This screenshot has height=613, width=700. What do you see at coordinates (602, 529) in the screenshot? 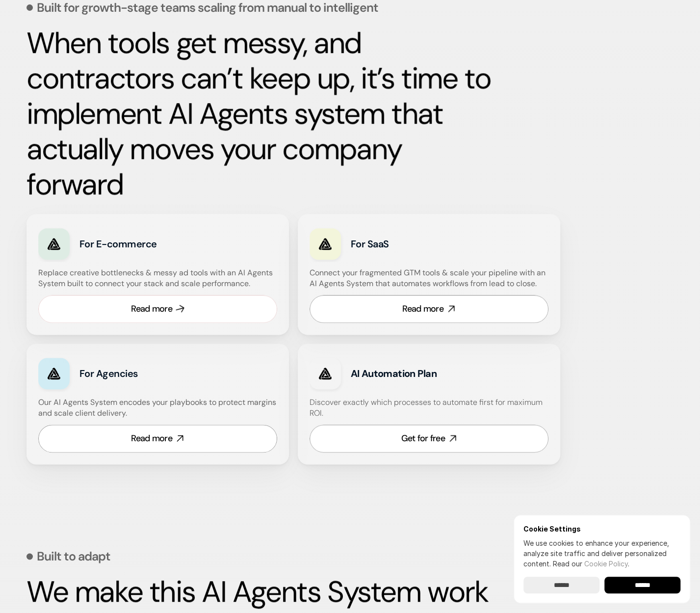
I see `h6: Cookie Settings` at bounding box center [602, 529].